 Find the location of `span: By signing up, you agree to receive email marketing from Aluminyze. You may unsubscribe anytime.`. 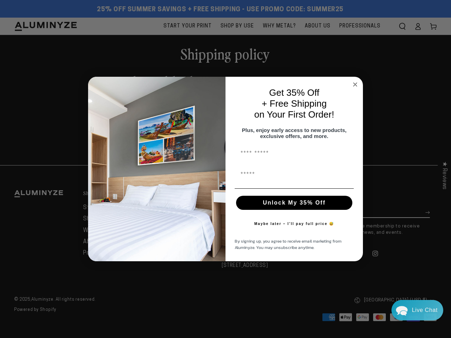

span: By signing up, you agree to receive email marketing from Aluminyze. You may unsubscribe anytime. is located at coordinates (288, 245).